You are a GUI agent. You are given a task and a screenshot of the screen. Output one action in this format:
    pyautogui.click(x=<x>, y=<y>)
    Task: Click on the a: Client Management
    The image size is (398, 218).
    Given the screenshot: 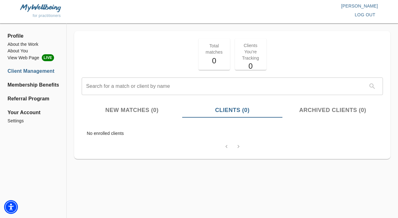 What is the action you would take?
    pyautogui.click(x=33, y=71)
    